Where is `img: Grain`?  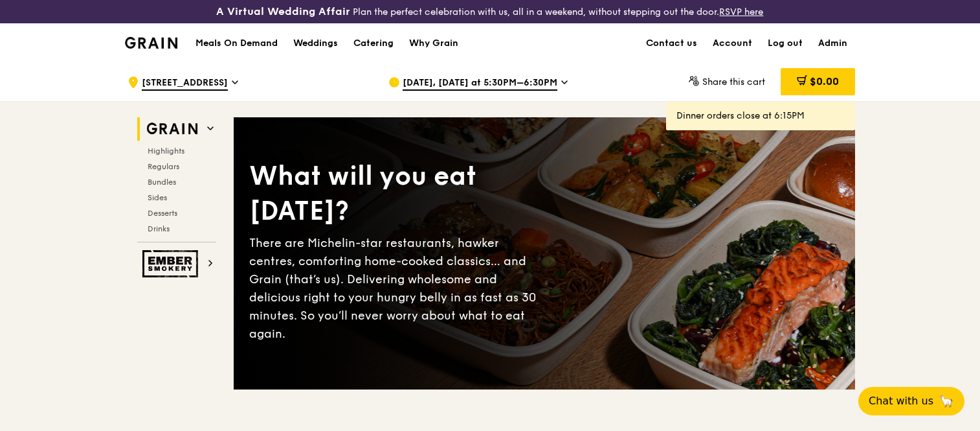 img: Grain is located at coordinates (151, 43).